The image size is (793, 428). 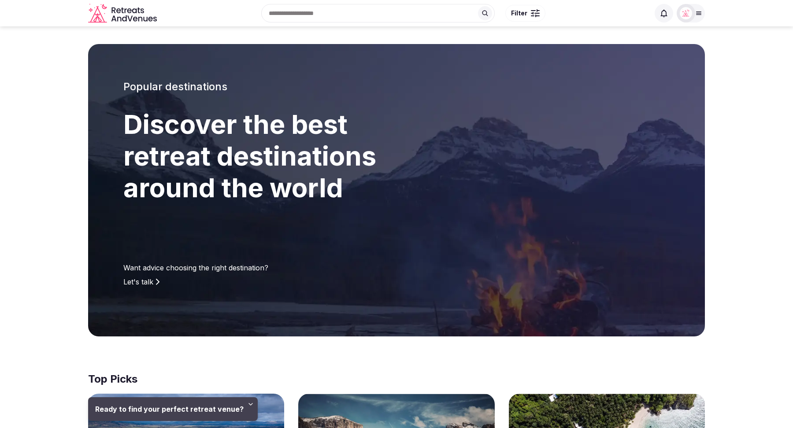 I want to click on a: Let's talk, so click(x=142, y=282).